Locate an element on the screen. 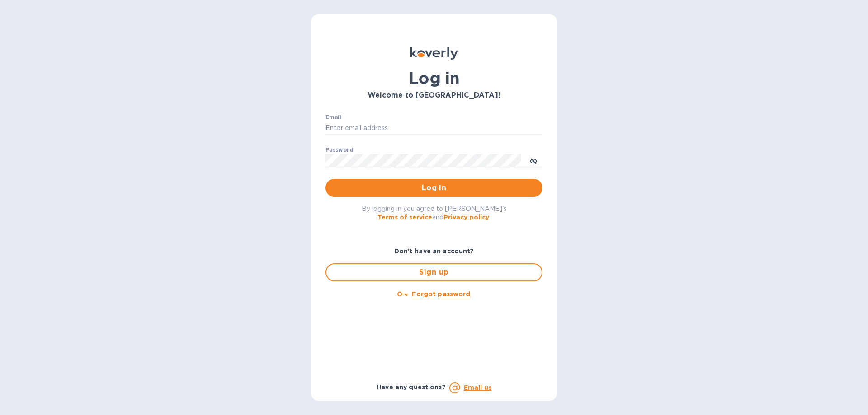 This screenshot has height=415, width=868. a: Terms of service is located at coordinates (405, 217).